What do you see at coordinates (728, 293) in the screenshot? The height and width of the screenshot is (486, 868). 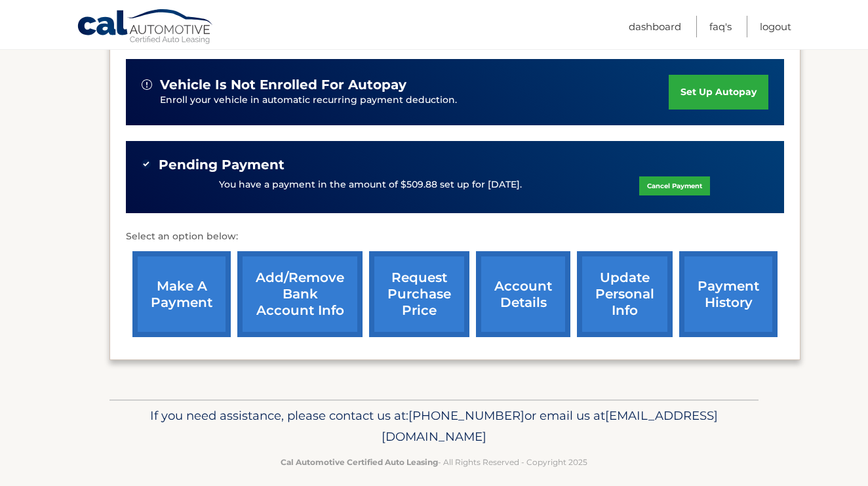 I see `a: payment history` at bounding box center [728, 293].